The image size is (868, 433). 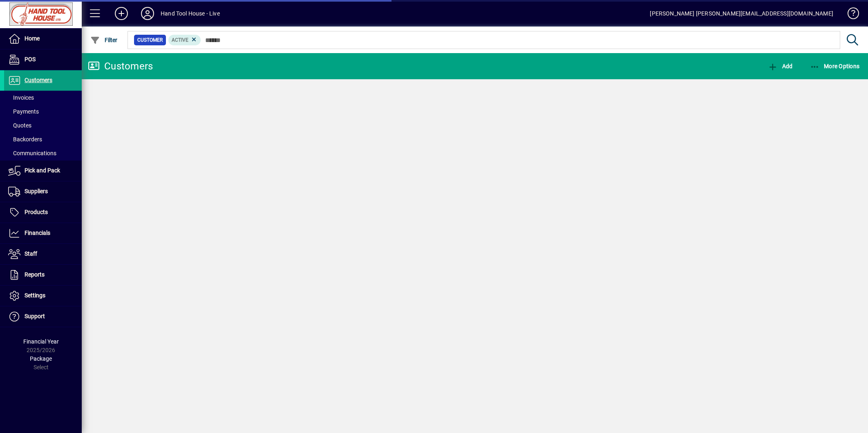 What do you see at coordinates (43, 153) in the screenshot?
I see `a: Communications` at bounding box center [43, 153].